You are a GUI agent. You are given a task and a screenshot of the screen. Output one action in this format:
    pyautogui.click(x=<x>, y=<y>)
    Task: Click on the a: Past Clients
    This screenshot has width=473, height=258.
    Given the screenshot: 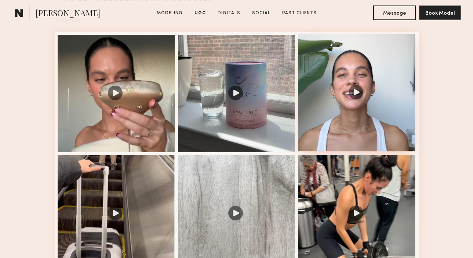 What is the action you would take?
    pyautogui.click(x=299, y=13)
    